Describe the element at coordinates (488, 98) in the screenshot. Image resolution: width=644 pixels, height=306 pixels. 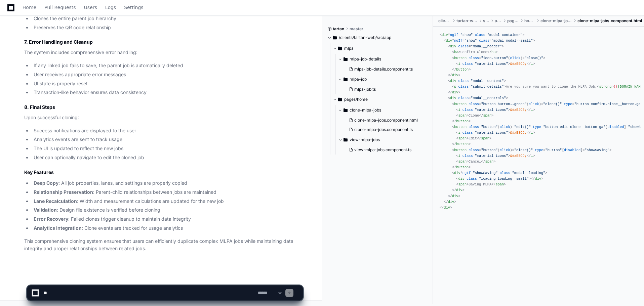
I see `span: "modal__controls"` at that location.